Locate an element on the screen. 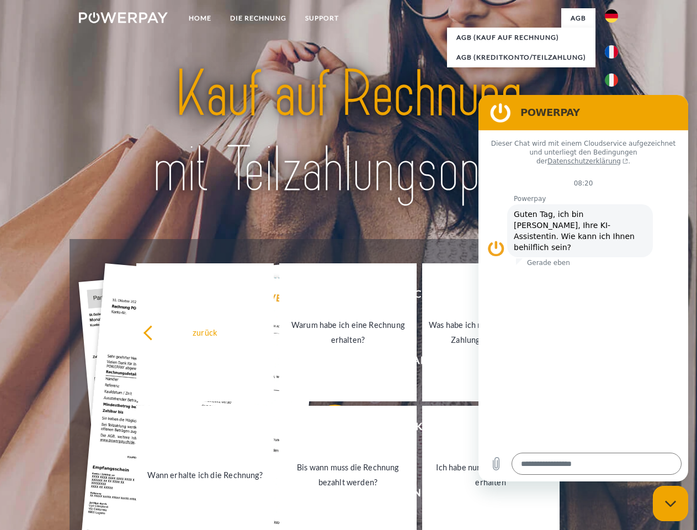  a: AGB (Kreditkonto/Teilzahlung) is located at coordinates (521, 57).